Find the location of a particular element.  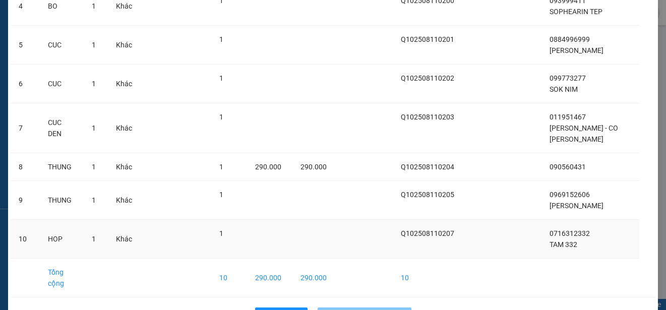

td: 8 is located at coordinates (25, 167).